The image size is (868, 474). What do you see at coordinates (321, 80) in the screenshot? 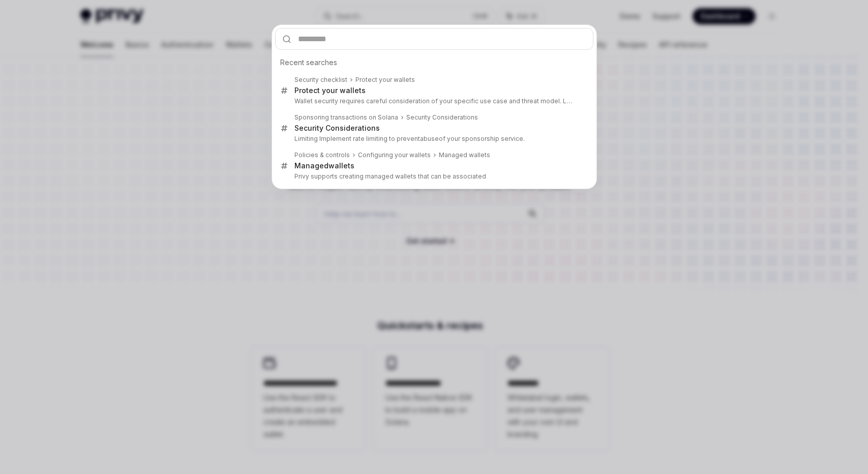
I see `div: Security checklist` at bounding box center [321, 80].